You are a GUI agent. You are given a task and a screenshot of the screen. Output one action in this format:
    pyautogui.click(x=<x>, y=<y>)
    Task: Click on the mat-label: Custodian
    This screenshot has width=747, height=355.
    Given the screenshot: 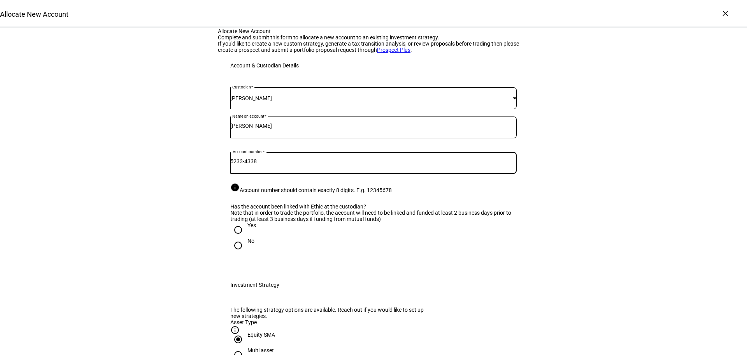 What is the action you would take?
    pyautogui.click(x=242, y=87)
    